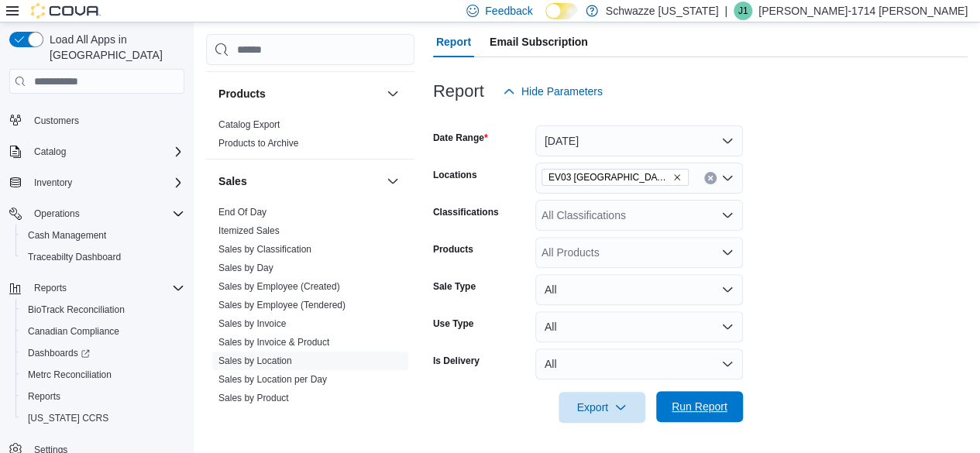 This screenshot has height=453, width=980. I want to click on label: Classifications, so click(465, 212).